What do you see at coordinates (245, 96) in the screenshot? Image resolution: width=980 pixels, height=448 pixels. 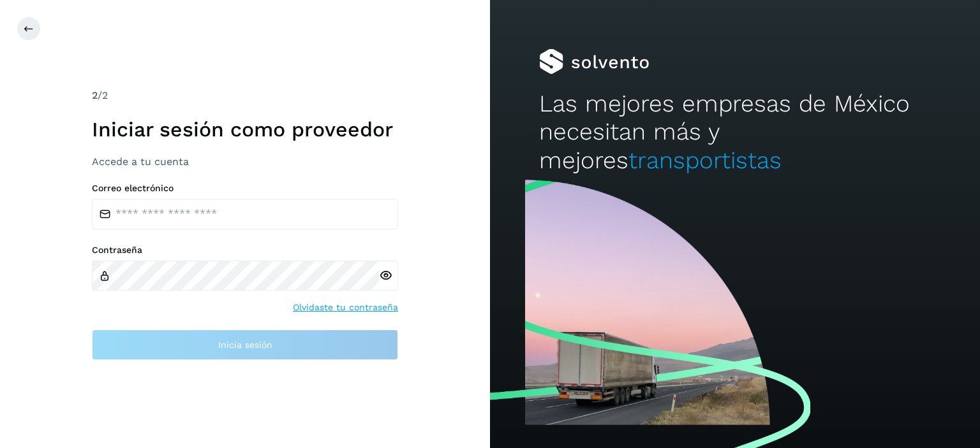 I see `div: /2` at bounding box center [245, 96].